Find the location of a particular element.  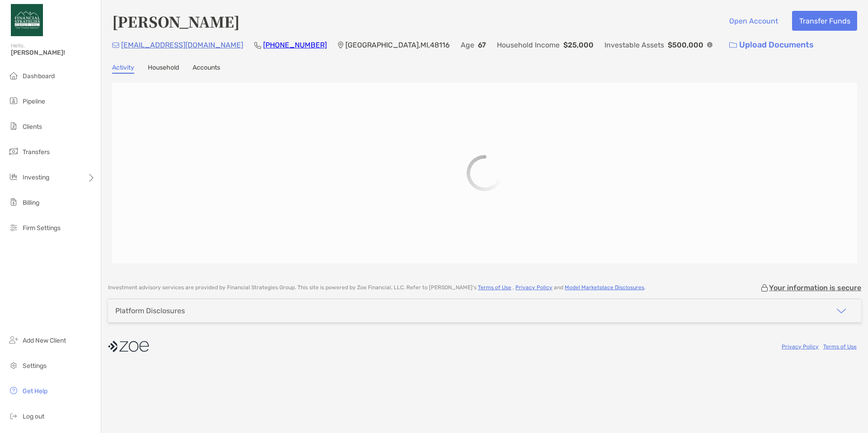

p: 67 is located at coordinates (482, 44).